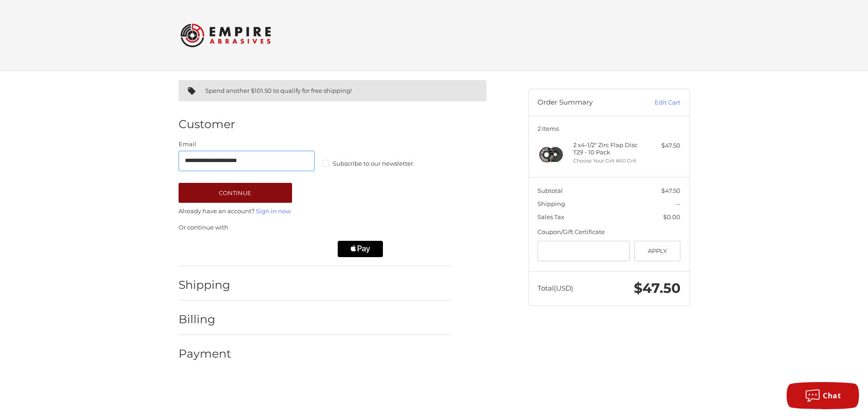  Describe the element at coordinates (207, 124) in the screenshot. I see `h2: Customer` at that location.